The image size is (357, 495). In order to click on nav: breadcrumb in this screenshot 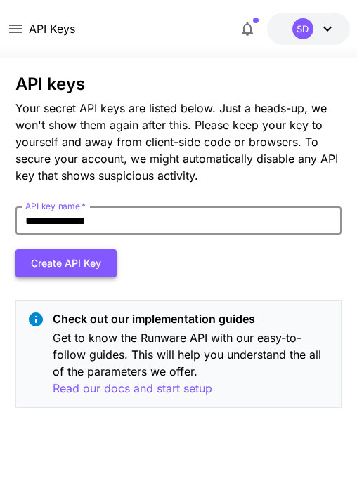, I will do `click(52, 29)`.